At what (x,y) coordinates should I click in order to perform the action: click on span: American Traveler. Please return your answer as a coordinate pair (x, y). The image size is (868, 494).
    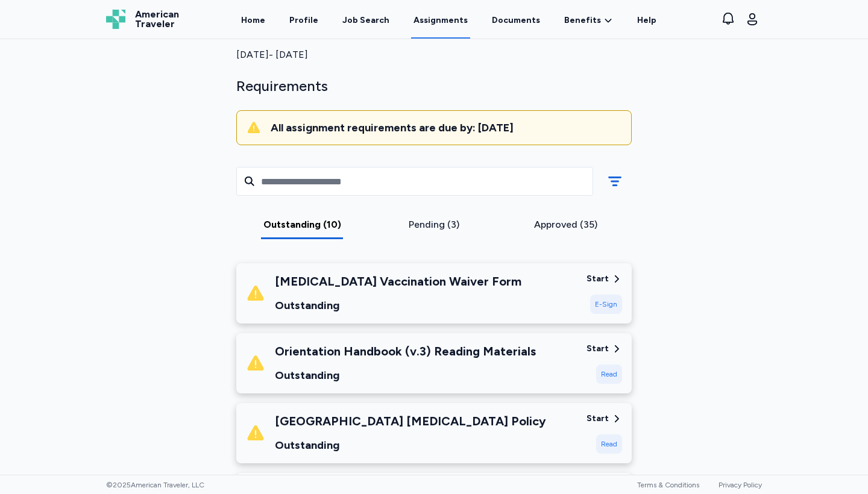
    Looking at the image, I should click on (157, 19).